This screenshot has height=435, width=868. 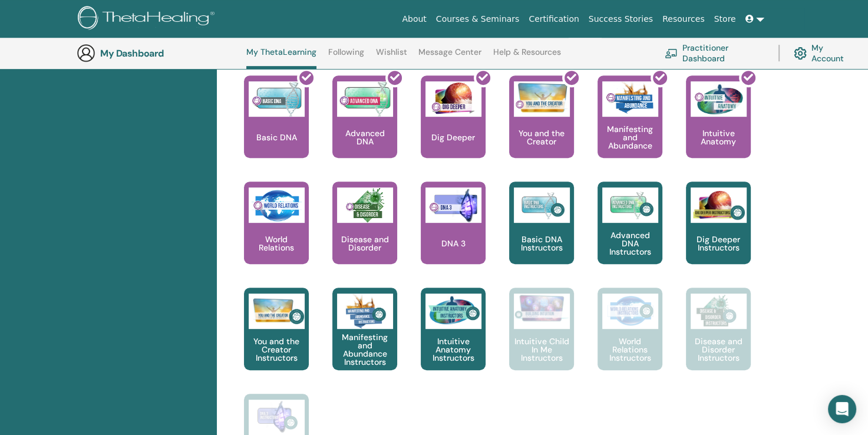 What do you see at coordinates (725, 19) in the screenshot?
I see `a: Store` at bounding box center [725, 19].